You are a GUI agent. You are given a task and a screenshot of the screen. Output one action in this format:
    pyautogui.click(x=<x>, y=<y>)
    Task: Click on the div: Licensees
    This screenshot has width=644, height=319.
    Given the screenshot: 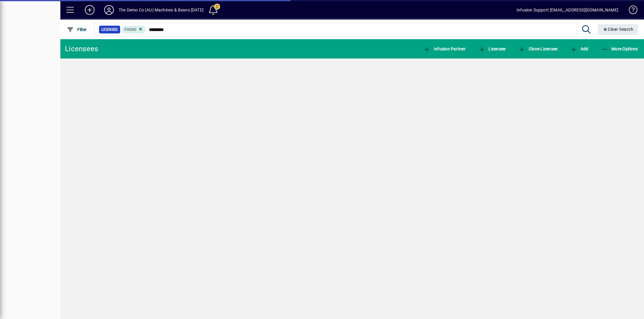 What is the action you would take?
    pyautogui.click(x=82, y=49)
    